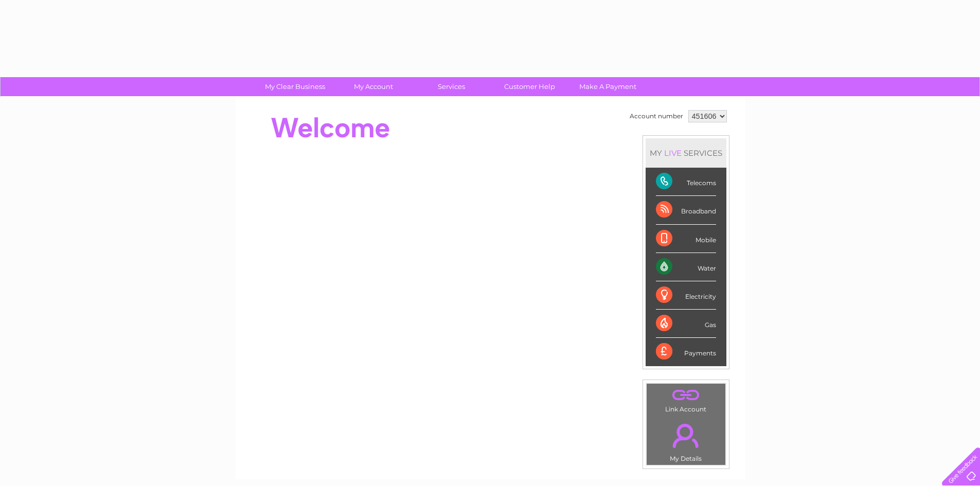 This screenshot has width=980, height=486. I want to click on div: Telecoms, so click(686, 182).